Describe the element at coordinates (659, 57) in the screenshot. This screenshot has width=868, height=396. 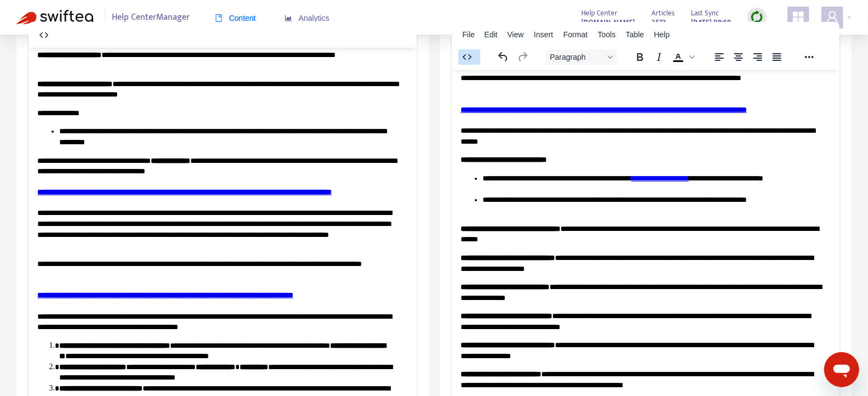
I see `button: Italic` at that location.